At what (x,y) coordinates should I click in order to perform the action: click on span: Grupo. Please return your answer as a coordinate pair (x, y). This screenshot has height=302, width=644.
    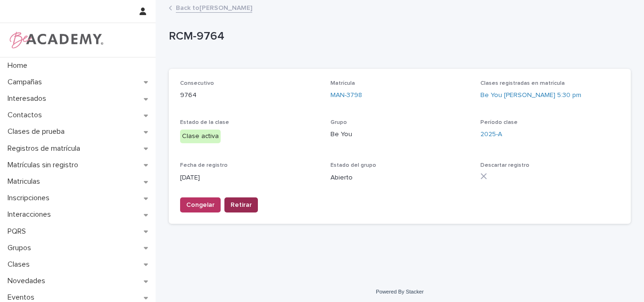
    Looking at the image, I should click on (339, 122).